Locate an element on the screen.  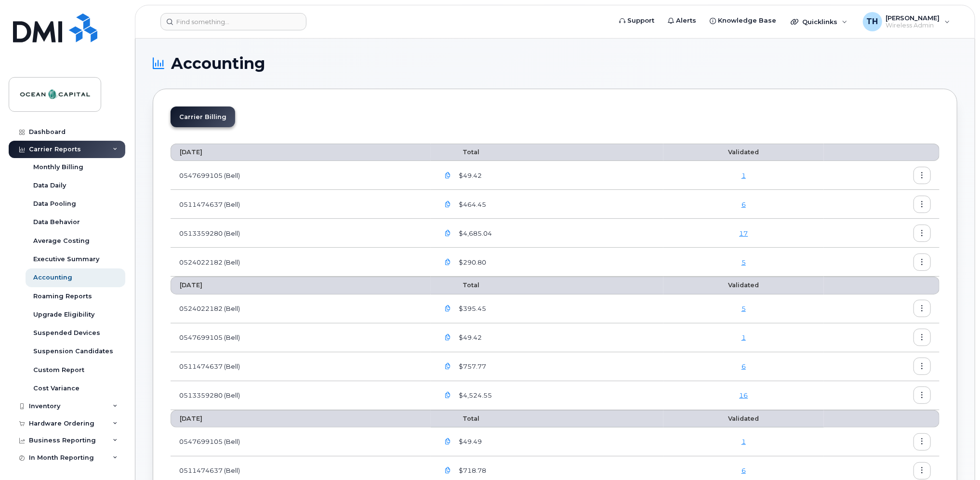
a: 16 is located at coordinates (743, 395).